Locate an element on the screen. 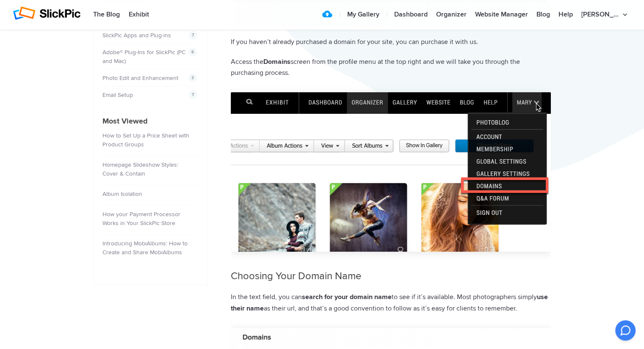 The image size is (644, 349). b: search for your domain name is located at coordinates (347, 297).